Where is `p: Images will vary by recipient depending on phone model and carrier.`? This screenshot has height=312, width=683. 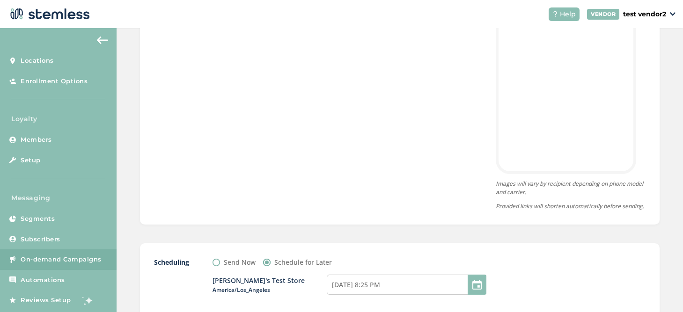 p: Images will vary by recipient depending on phone model and carrier. is located at coordinates (570, 188).